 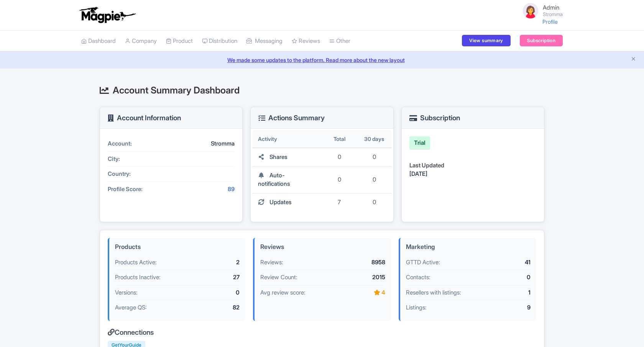 What do you see at coordinates (509, 262) in the screenshot?
I see `div: 41` at bounding box center [509, 262].